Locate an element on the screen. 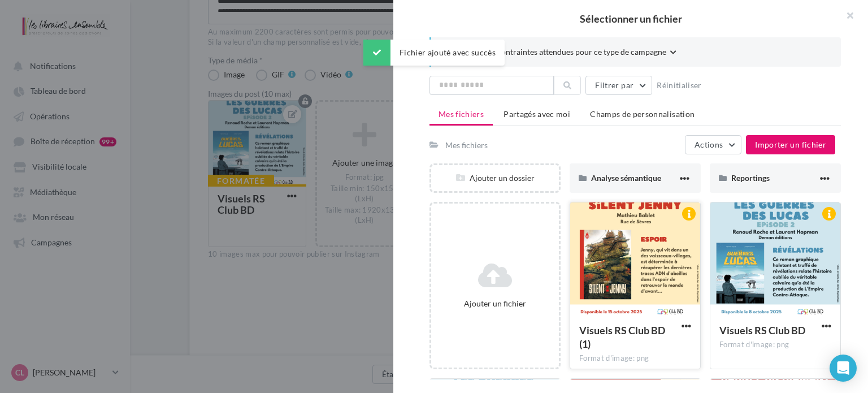  span: Visuels RS Club BD (1) is located at coordinates (622, 337).